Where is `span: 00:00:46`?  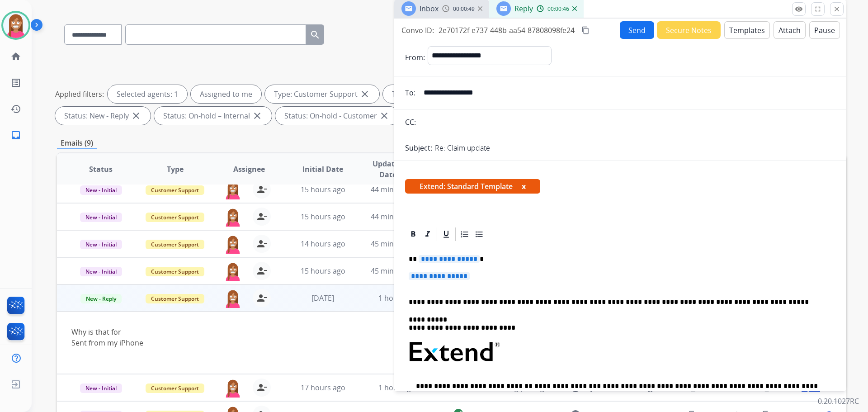 span: 00:00:46 is located at coordinates (558, 9).